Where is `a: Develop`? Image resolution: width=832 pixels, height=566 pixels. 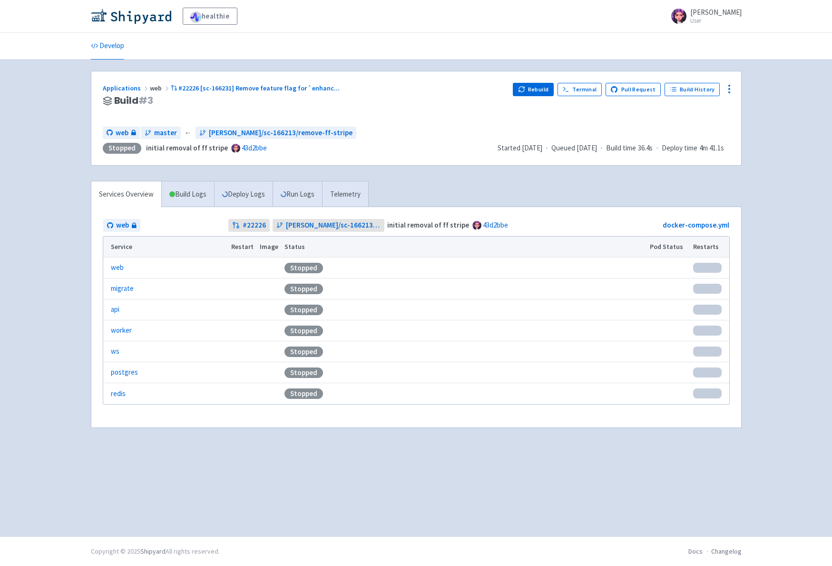 a: Develop is located at coordinates (108, 46).